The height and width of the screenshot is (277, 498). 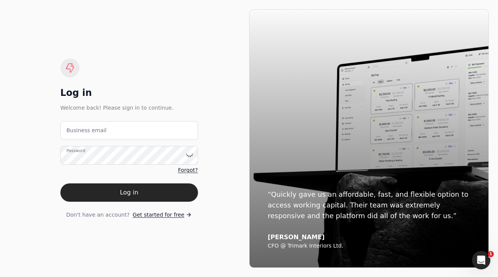 What do you see at coordinates (129, 108) in the screenshot?
I see `div: Welcome back! Please sign in to continue.` at bounding box center [129, 108].